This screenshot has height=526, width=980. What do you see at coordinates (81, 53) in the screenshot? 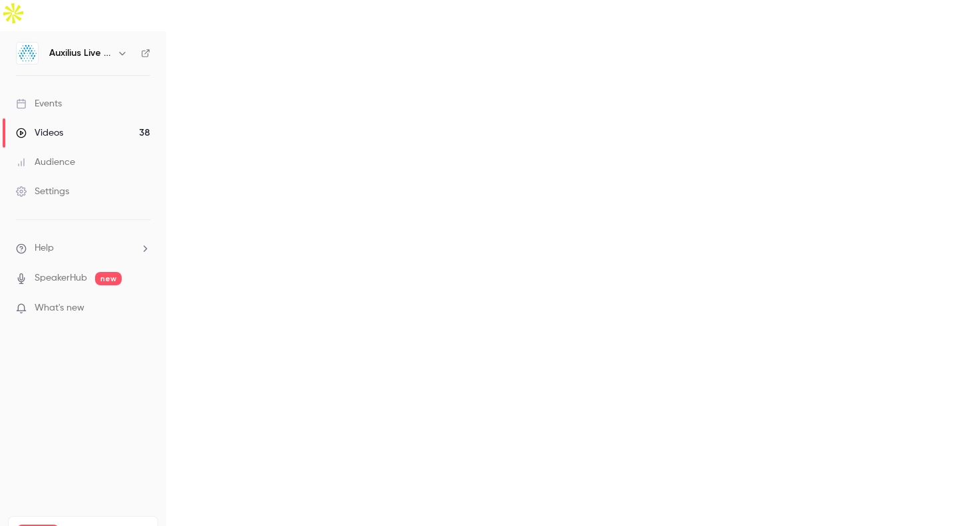
I see `h6: Auxilius Live Sessions` at bounding box center [81, 53].